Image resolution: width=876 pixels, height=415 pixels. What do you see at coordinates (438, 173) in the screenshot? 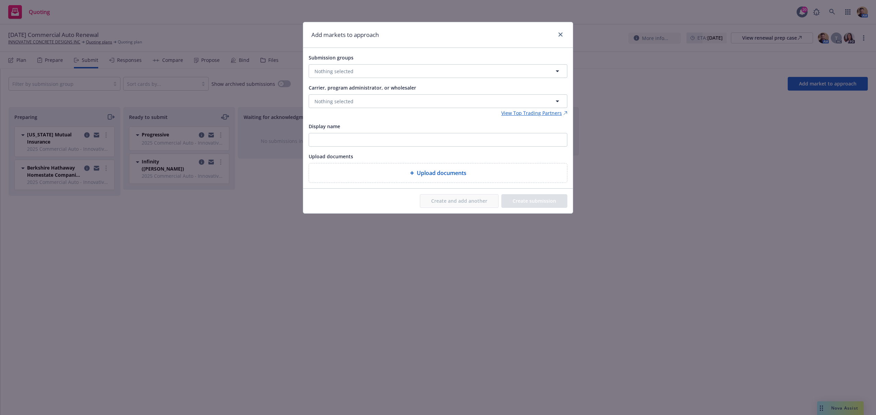
I see `div: Upload documents` at bounding box center [438, 173].